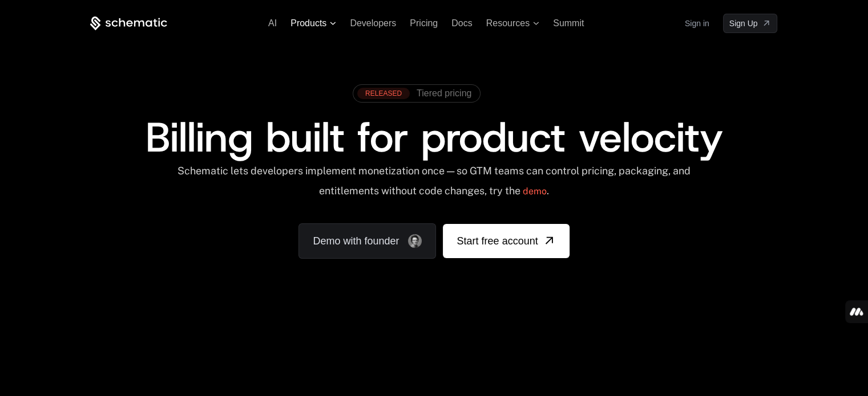 This screenshot has height=396, width=868. I want to click on a: Pricing, so click(423, 23).